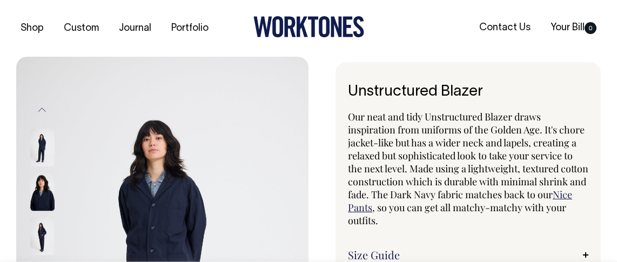 This screenshot has width=617, height=262. I want to click on a: Shop, so click(32, 28).